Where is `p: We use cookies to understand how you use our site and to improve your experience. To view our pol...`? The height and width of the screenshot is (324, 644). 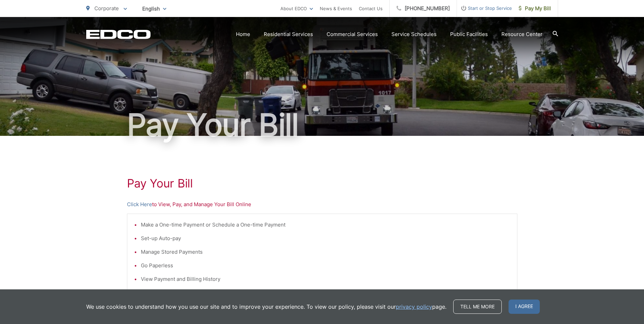
p: We use cookies to understand how you use our site and to improve your experience. To view our pol... is located at coordinates (266, 307).